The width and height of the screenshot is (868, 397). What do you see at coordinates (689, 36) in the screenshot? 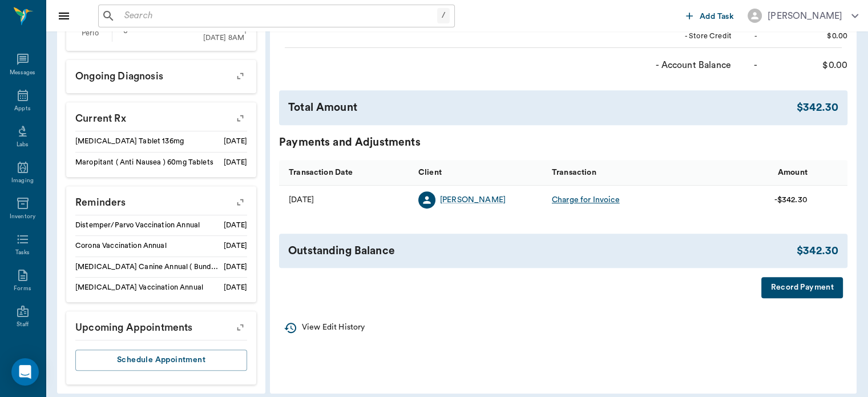
I see `div: - Store Credit` at bounding box center [689, 36].